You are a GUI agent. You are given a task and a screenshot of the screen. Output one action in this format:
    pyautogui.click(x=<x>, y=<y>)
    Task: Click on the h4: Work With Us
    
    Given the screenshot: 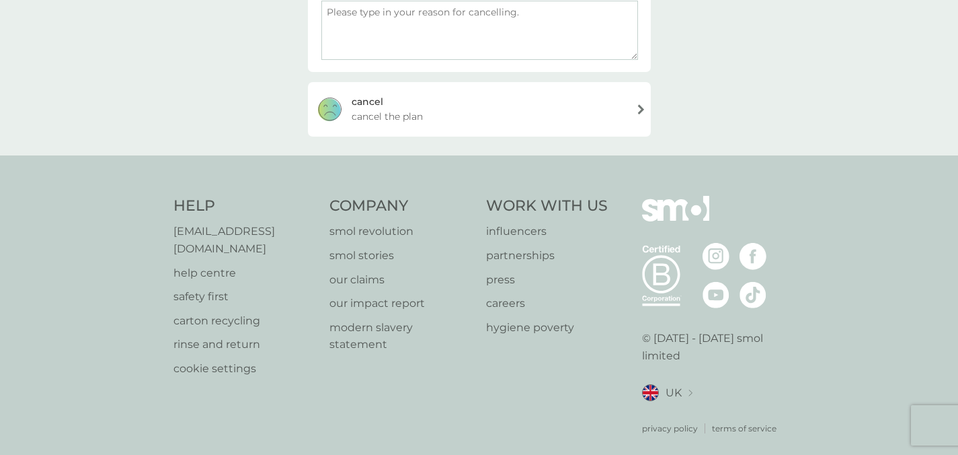 What is the action you would take?
    pyautogui.click(x=547, y=206)
    